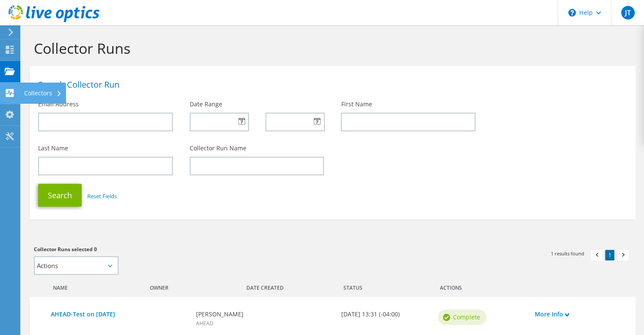 This screenshot has width=644, height=335. Describe the element at coordinates (356, 105) in the screenshot. I see `label: First Name` at that location.